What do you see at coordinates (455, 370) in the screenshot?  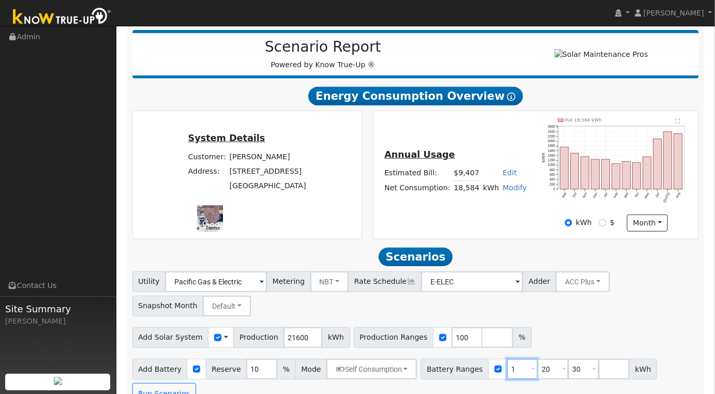 I see `span: Battery Ranges` at bounding box center [455, 370].